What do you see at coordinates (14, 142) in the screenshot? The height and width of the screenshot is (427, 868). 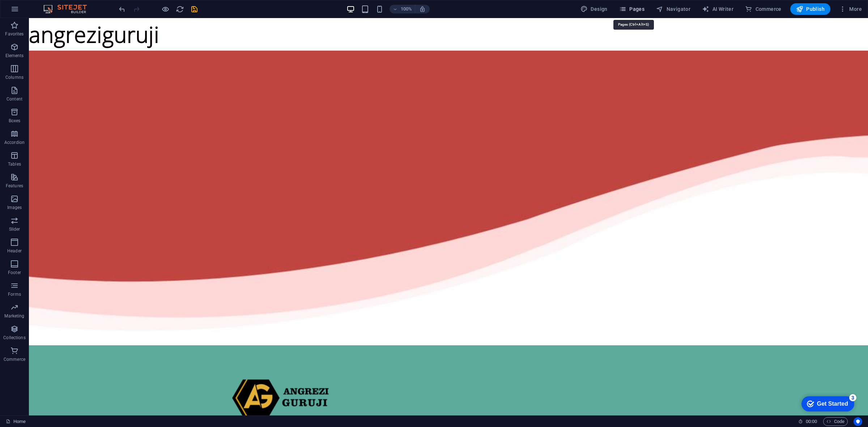 I see `p: Accordion` at bounding box center [14, 142].